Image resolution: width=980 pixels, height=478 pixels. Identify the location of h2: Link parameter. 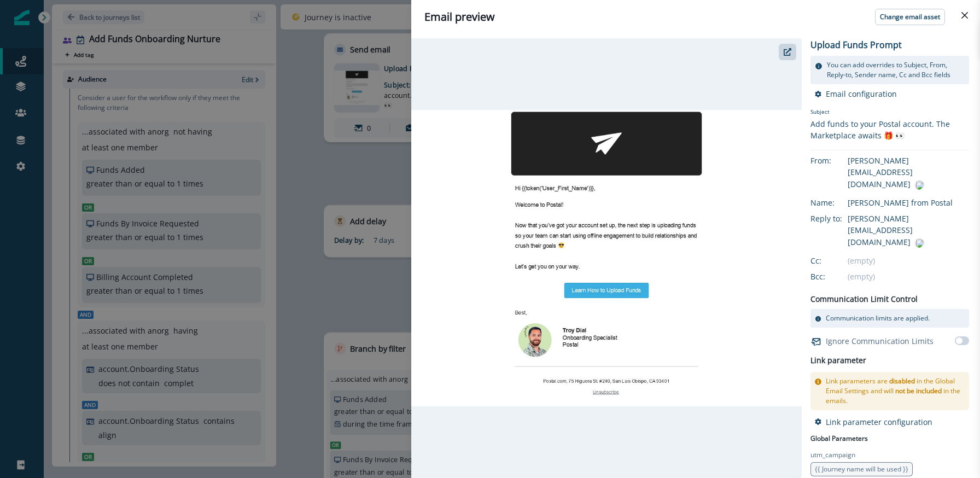
(839, 361).